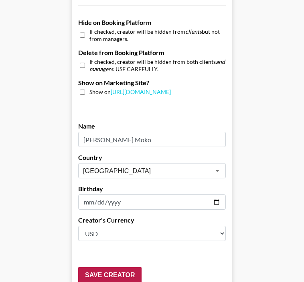 The height and width of the screenshot is (282, 304). Describe the element at coordinates (152, 126) in the screenshot. I see `label: Name` at that location.